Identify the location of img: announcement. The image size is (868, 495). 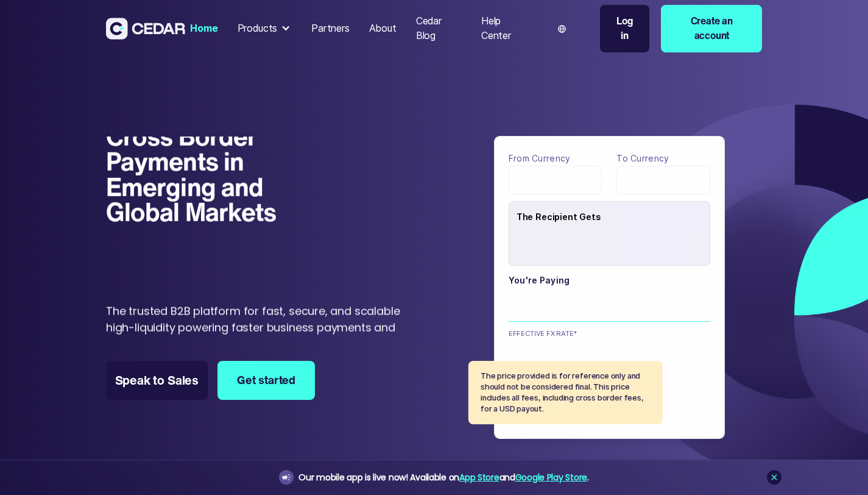
(286, 477).